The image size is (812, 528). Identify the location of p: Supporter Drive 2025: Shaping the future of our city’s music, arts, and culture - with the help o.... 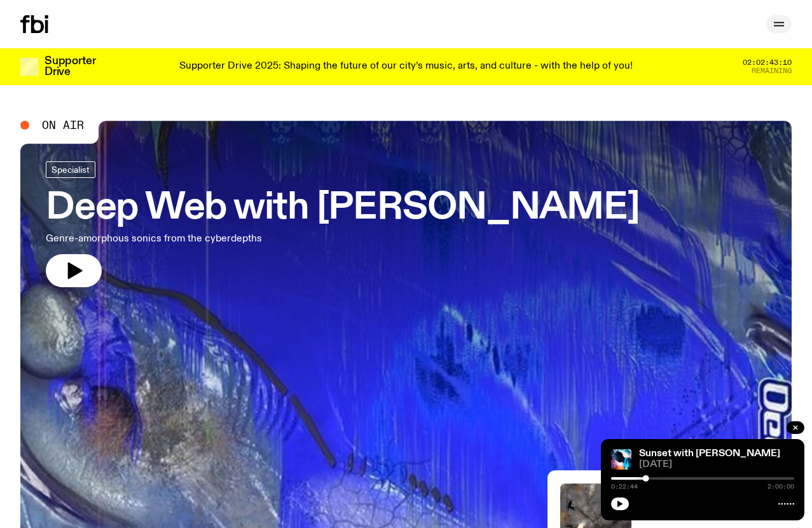
(406, 66).